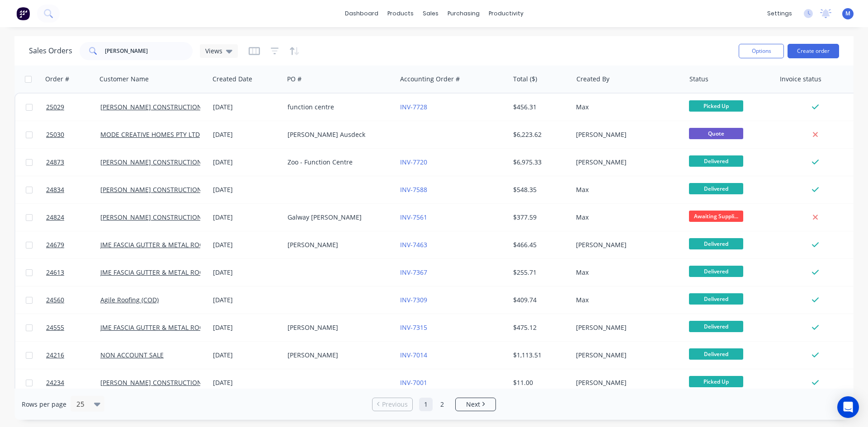 The width and height of the screenshot is (868, 427). I want to click on div: $409.74, so click(539, 300).